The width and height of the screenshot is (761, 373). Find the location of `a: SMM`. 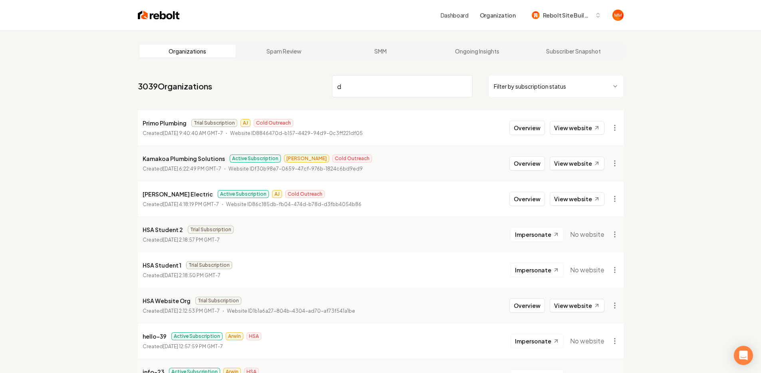

a: SMM is located at coordinates (381, 51).